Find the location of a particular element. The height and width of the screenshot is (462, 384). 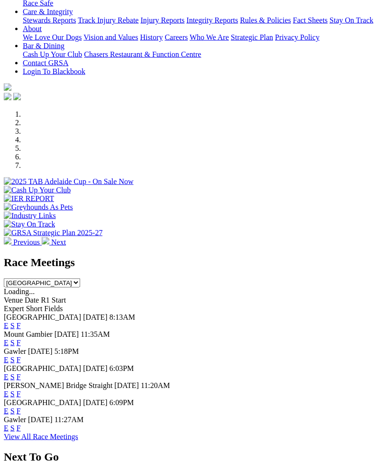

a: Who We Are is located at coordinates (209, 37).